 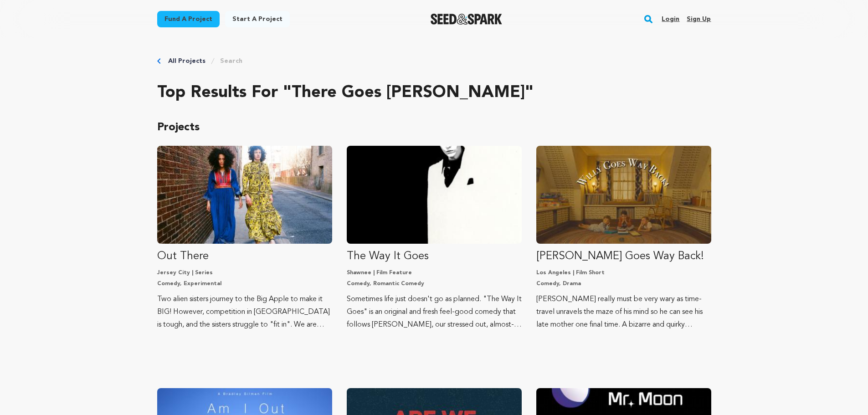 I want to click on a: Fund Out There, so click(x=245, y=238).